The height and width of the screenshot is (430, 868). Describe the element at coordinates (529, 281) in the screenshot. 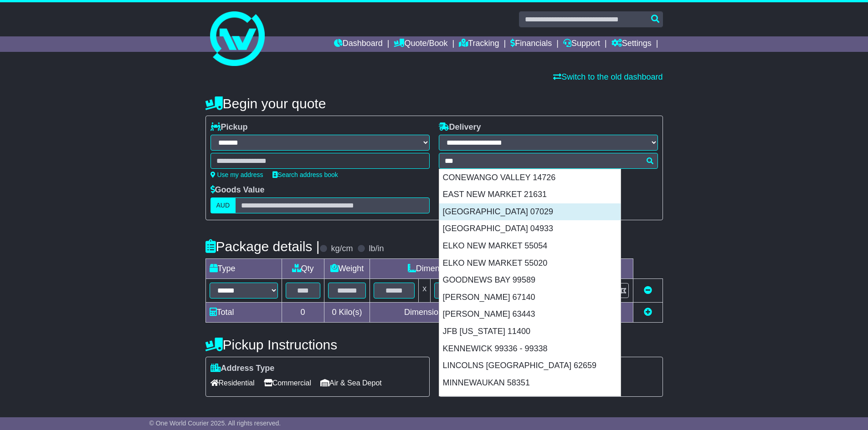

I see `div: GOODNEWS BAY 99589` at that location.